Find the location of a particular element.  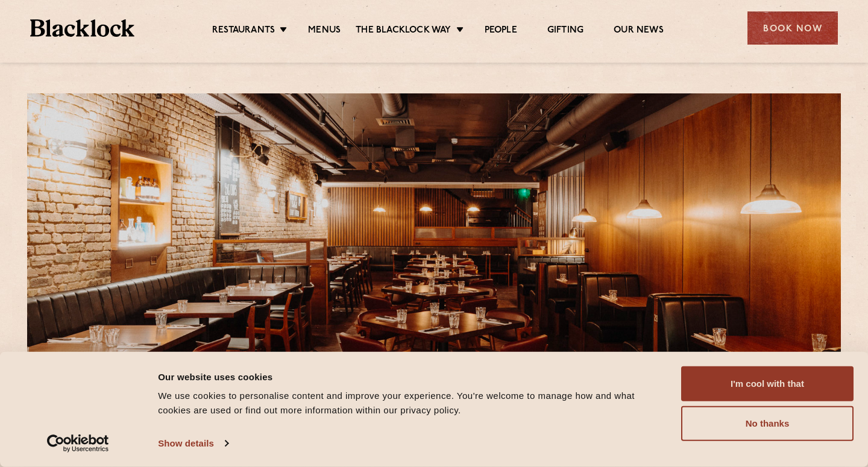

div: We use cookies to personalise content and improve your experience. You're welcome to manage how a... is located at coordinates (412, 403).